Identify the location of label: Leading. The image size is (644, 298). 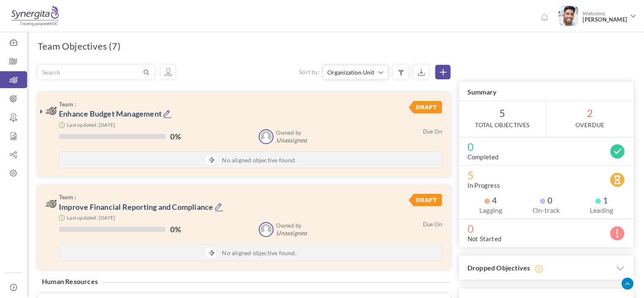
(601, 210).